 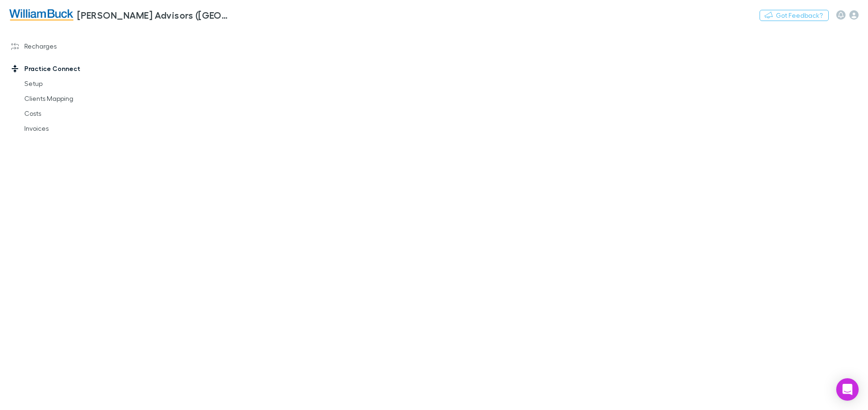 What do you see at coordinates (63, 68) in the screenshot?
I see `a: Practice Connect` at bounding box center [63, 68].